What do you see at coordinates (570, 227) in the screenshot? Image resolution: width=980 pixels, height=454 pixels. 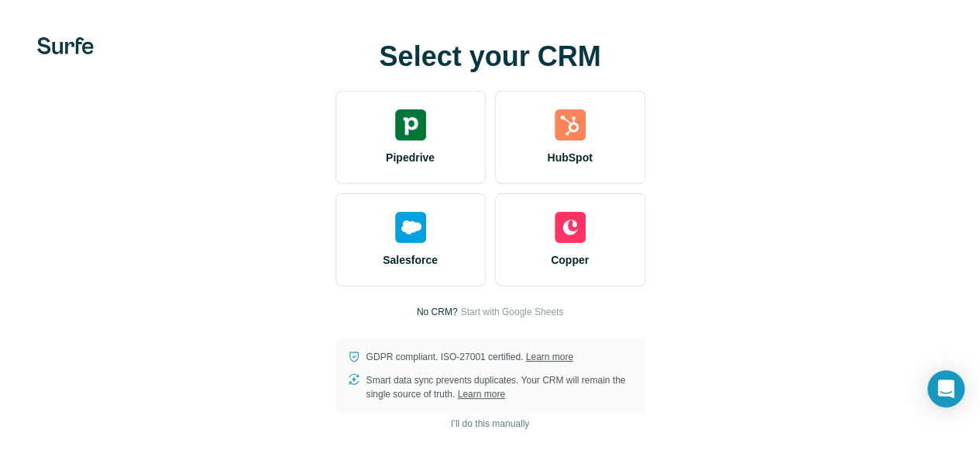 I see `img: copper's logo` at bounding box center [570, 227].